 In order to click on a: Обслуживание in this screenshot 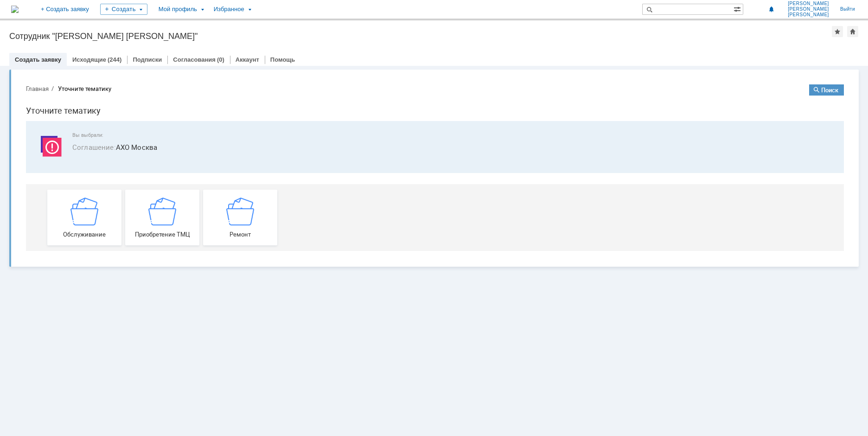, I will do `click(66, 140)`.